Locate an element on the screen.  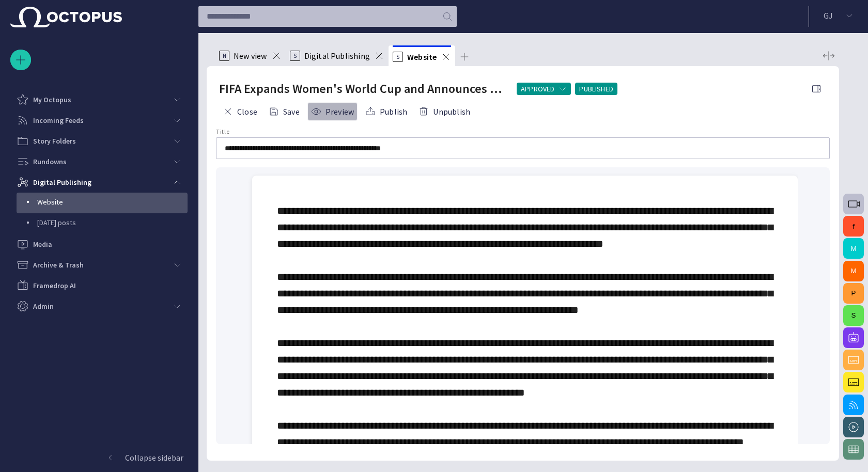
p: Rundowns is located at coordinates (50, 162).